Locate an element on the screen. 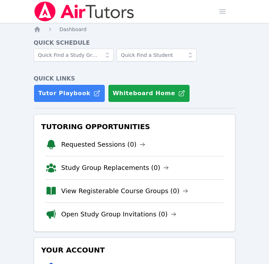 The height and width of the screenshot is (264, 269). button: Whiteboard Home is located at coordinates (149, 93).